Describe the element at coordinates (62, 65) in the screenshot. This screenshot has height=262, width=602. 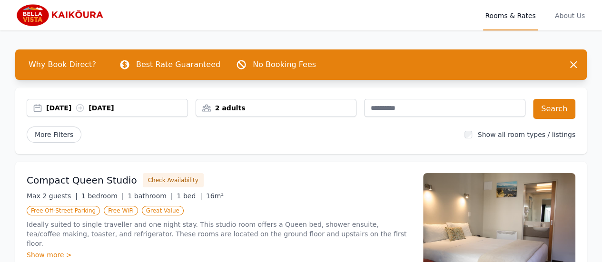
I see `span: Why Book Direct?` at that location.